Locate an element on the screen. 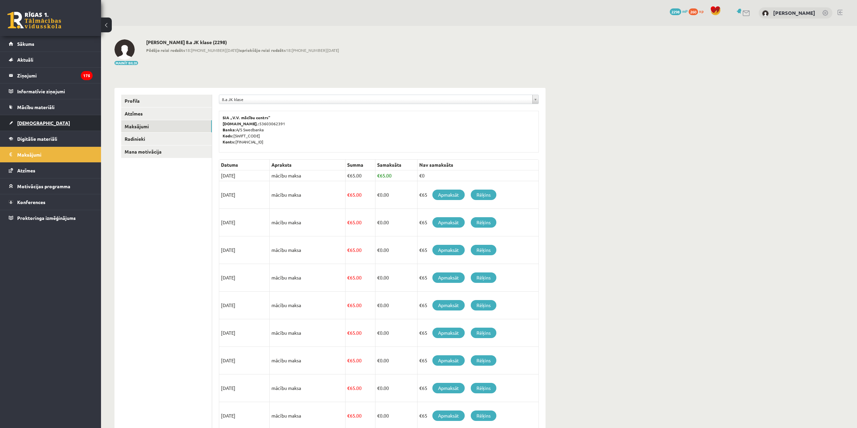 This screenshot has height=428, width=857. b: SIA „V.V. mācību centrs” is located at coordinates (247, 118).